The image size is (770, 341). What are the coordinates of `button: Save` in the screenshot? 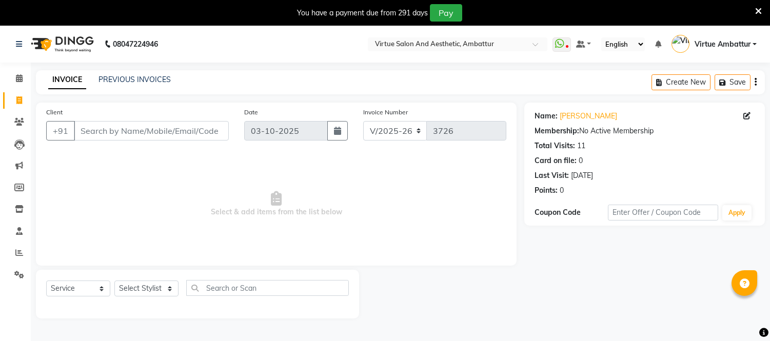 It's located at (733, 82).